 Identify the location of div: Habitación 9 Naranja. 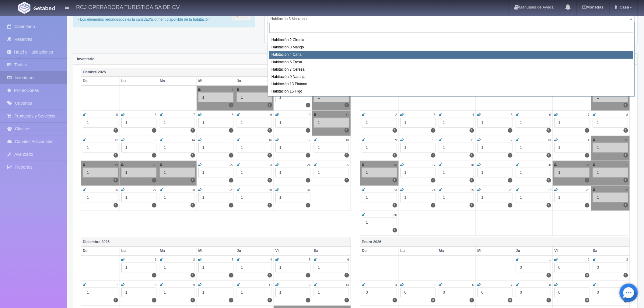
(451, 77).